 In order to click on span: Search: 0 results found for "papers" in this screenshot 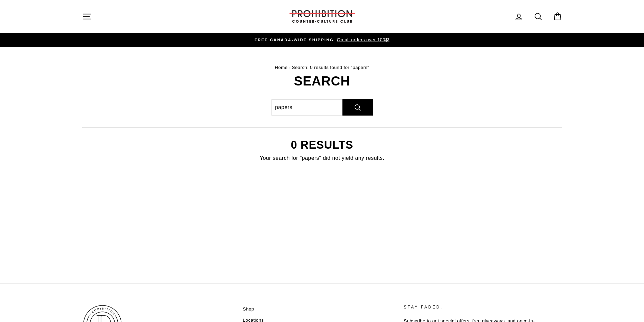, I will do `click(330, 67)`.